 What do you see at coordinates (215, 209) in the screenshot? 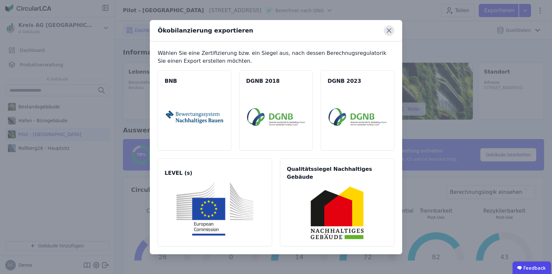
I see `img: levels` at bounding box center [215, 209].